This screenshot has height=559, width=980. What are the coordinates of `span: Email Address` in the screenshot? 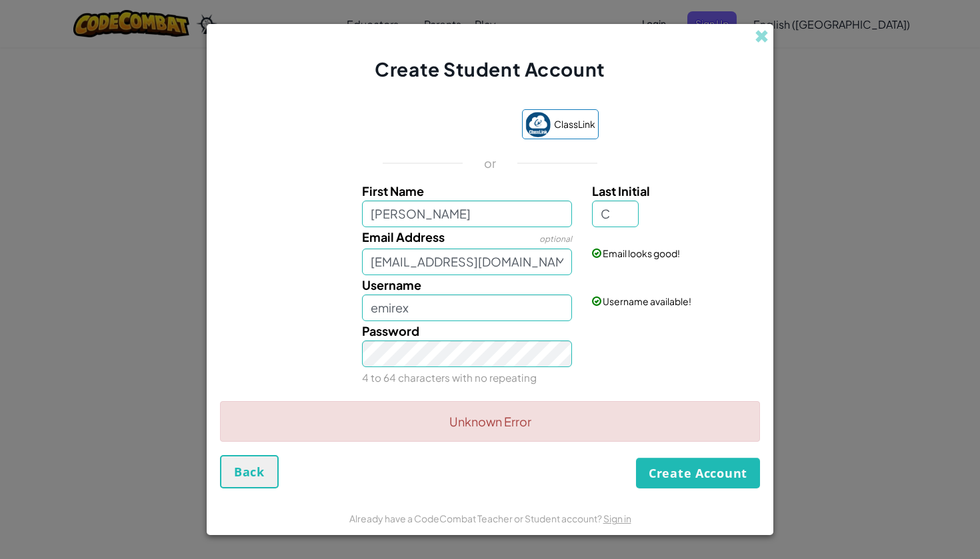 It's located at (403, 237).